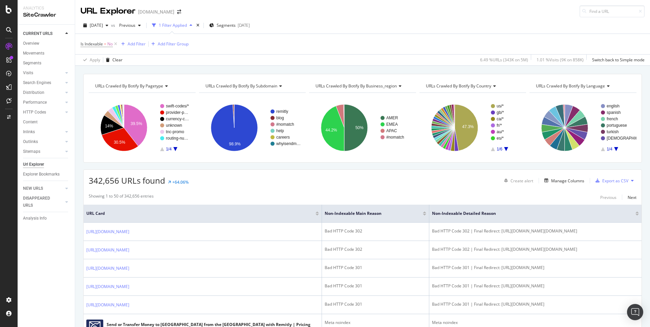 Image resolution: width=650 pixels, height=327 pixels. I want to click on text: 39.5%, so click(136, 124).